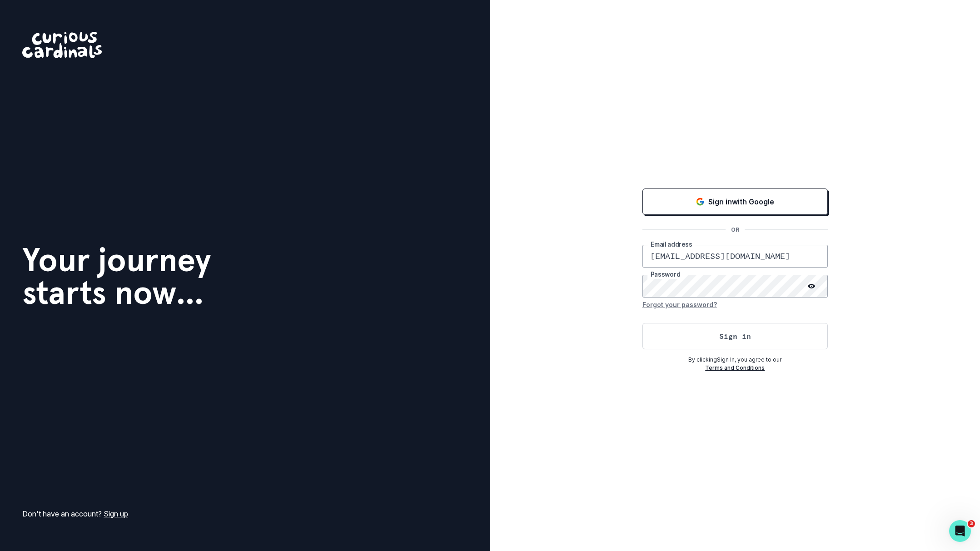  Describe the element at coordinates (116, 514) in the screenshot. I see `a: Sign up` at that location.